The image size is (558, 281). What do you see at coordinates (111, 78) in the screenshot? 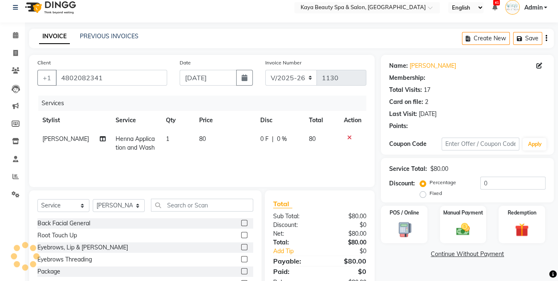
I see `input: Search by Name/Mobile/Email/Code` at bounding box center [111, 78].